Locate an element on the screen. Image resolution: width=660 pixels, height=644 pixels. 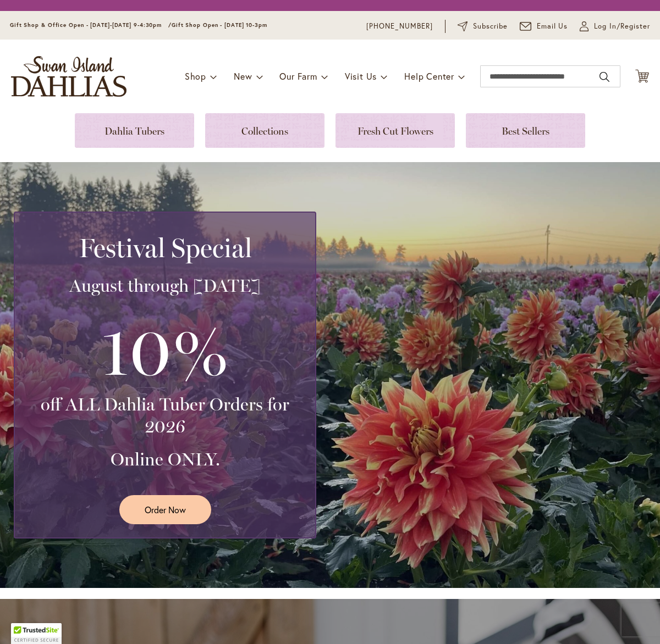
h3: 10% is located at coordinates (165, 350).